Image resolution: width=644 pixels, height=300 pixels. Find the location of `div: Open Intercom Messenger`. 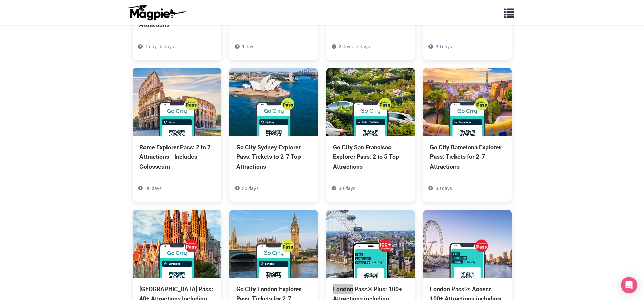

div: Open Intercom Messenger is located at coordinates (629, 285).